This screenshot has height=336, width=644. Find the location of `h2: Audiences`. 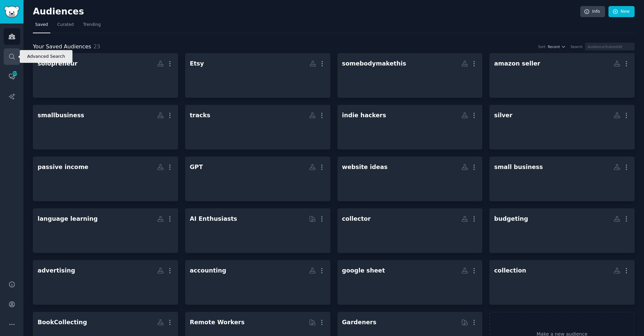

h2: Audiences is located at coordinates (306, 12).